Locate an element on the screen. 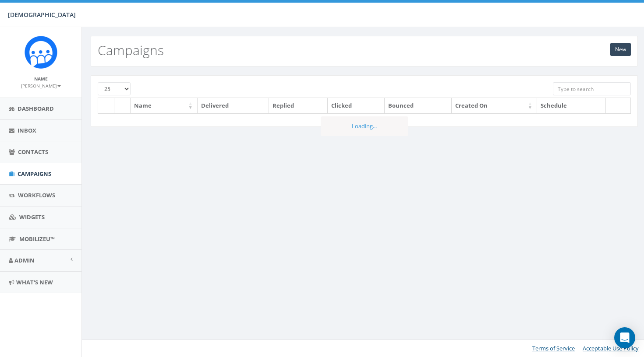 This screenshot has width=644, height=357. span: Dashboard is located at coordinates (36, 109).